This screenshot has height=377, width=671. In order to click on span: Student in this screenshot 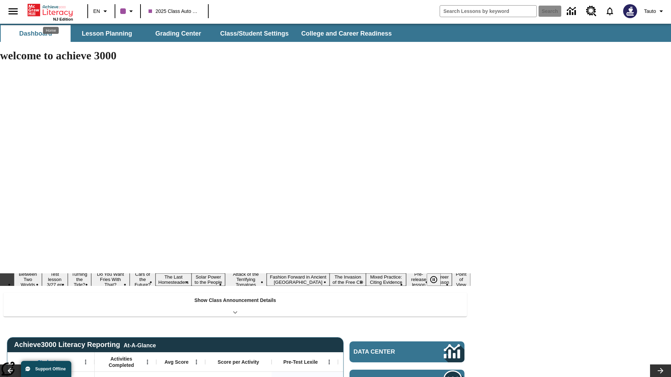, I will do `click(47, 362)`.